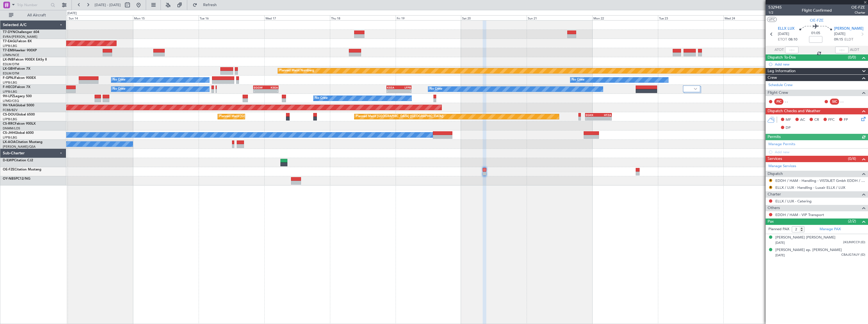 This screenshot has width=868, height=324. Describe the element at coordinates (783, 39) in the screenshot. I see `span: ETOT` at that location.